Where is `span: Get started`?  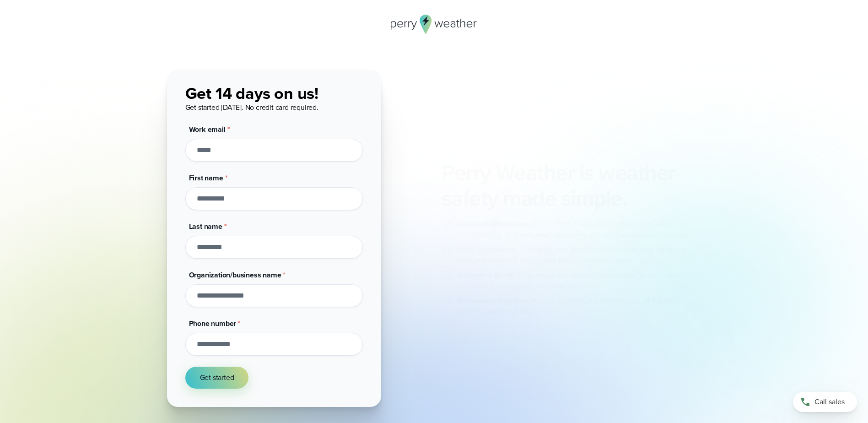
span: Get started is located at coordinates (217, 378).